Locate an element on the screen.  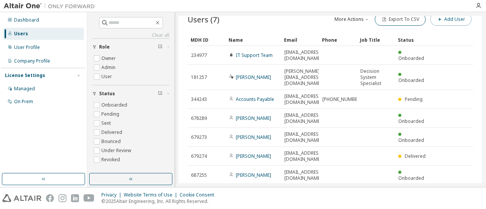
div: Name is located at coordinates (253, 40).